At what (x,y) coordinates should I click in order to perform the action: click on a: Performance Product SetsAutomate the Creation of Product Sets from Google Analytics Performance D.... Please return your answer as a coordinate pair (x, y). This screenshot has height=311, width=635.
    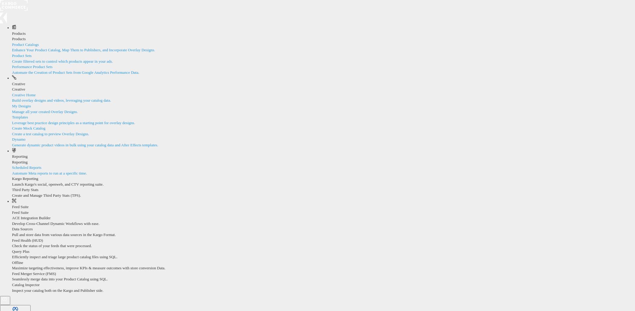
    Looking at the image, I should click on (324, 70).